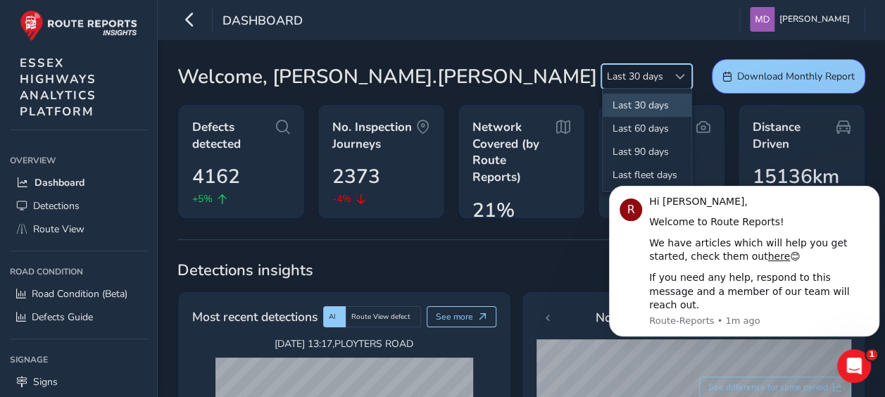 This screenshot has width=885, height=397. I want to click on span: Most recent detections, so click(255, 317).